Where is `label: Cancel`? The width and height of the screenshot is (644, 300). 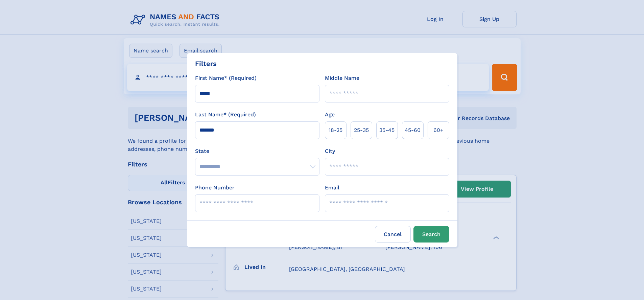
label: Cancel is located at coordinates (393, 234).